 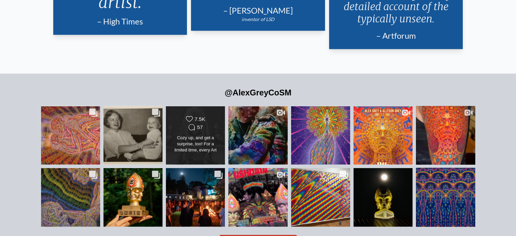 I want to click on a: Autumnal Equinox Celestial Celebration 🗓 September 20, 2025 📍 @chapelofsacr..., so click(x=383, y=135).